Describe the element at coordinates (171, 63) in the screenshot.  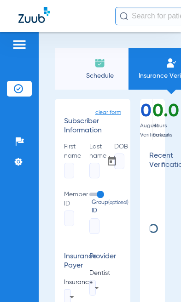
I see `img: Manual Insurance Verification` at that location.